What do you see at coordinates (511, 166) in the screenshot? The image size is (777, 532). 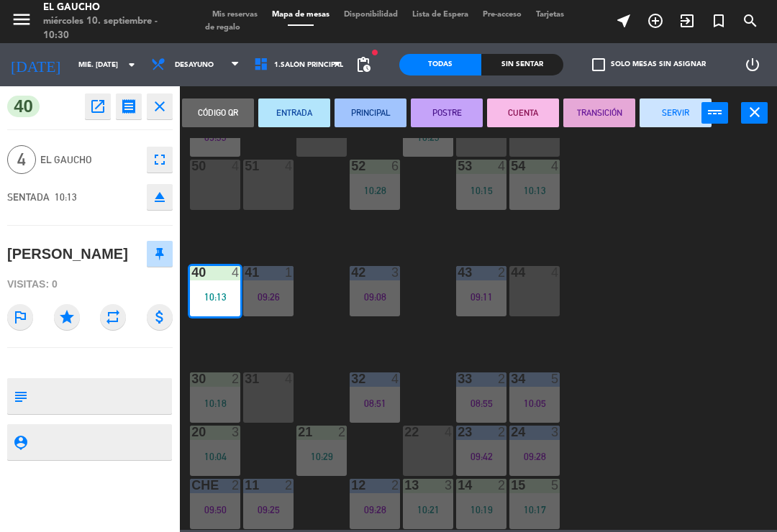 I see `div: 54` at bounding box center [511, 166].